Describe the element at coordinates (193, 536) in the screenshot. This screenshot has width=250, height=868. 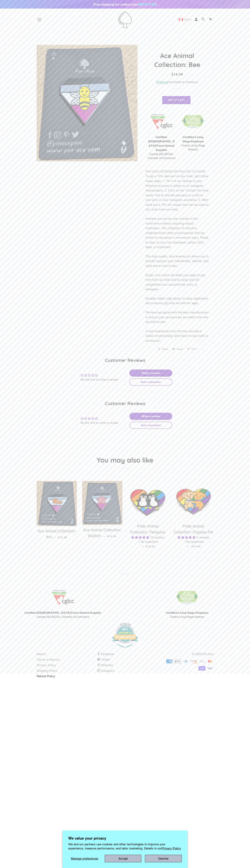
I see `a: Pride Animal Collection: Puppies Pin 5.00 stars 2 reviews No questions — $14.99` at that location.